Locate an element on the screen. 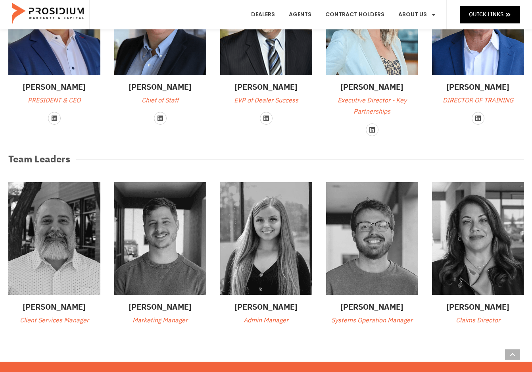 This screenshot has height=372, width=532. p: Claims Director is located at coordinates (478, 320).